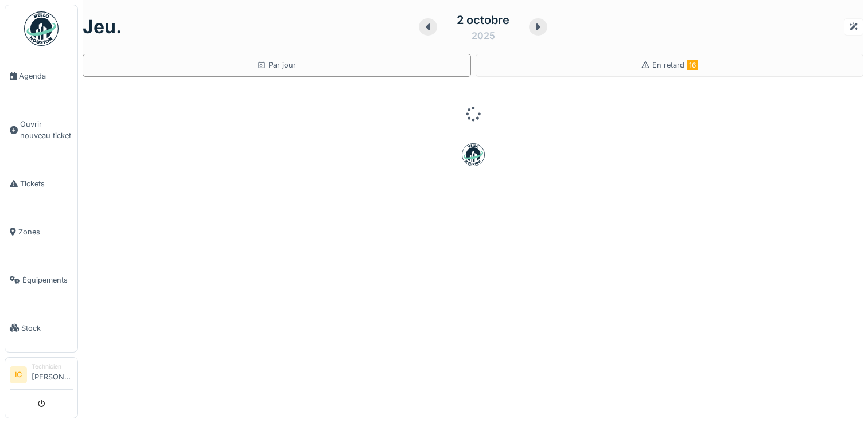 This screenshot has width=868, height=423. I want to click on a: Ouvrir nouveau ticket, so click(41, 130).